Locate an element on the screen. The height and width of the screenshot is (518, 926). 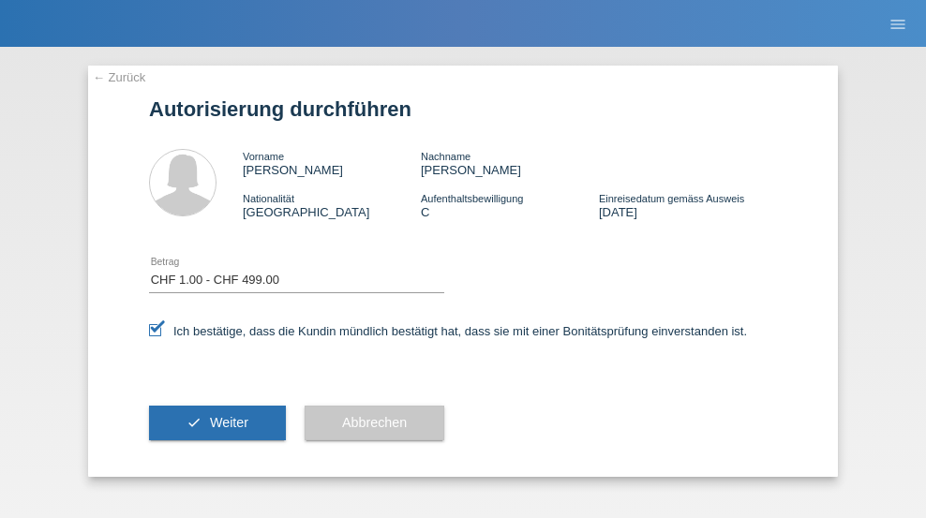
span: Einreisedatum gemäss Ausweis is located at coordinates (671, 199).